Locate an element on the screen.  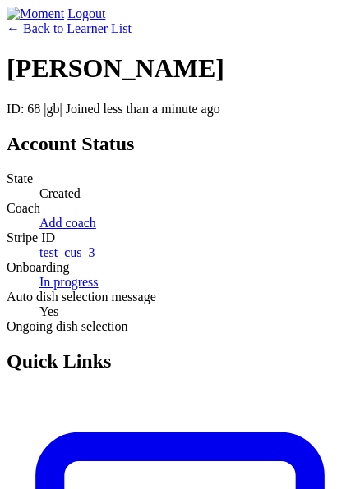
h2: Account Status is located at coordinates (180, 144).